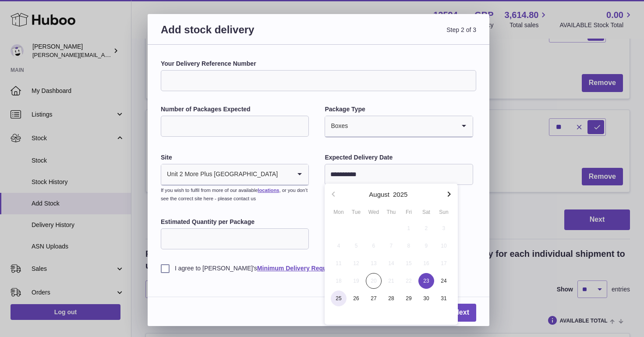 The width and height of the screenshot is (644, 337). What do you see at coordinates (357, 263) in the screenshot?
I see `span: 12` at bounding box center [357, 263].